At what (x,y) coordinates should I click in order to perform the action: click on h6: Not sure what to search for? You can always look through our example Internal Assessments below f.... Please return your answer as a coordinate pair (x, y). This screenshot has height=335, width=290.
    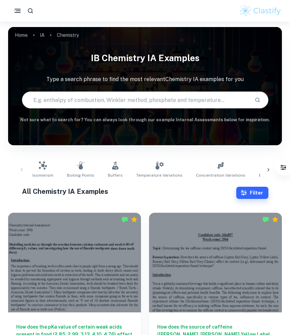
    Looking at the image, I should click on (145, 120).